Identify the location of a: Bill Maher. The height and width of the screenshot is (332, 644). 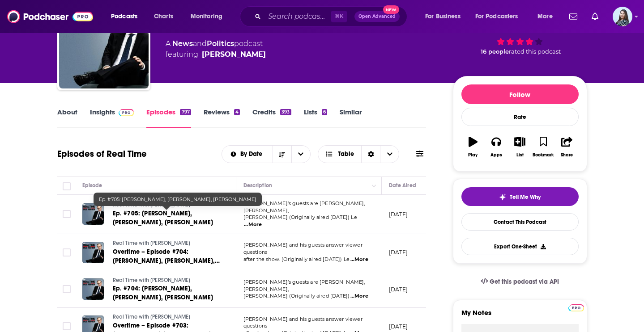
(234, 54).